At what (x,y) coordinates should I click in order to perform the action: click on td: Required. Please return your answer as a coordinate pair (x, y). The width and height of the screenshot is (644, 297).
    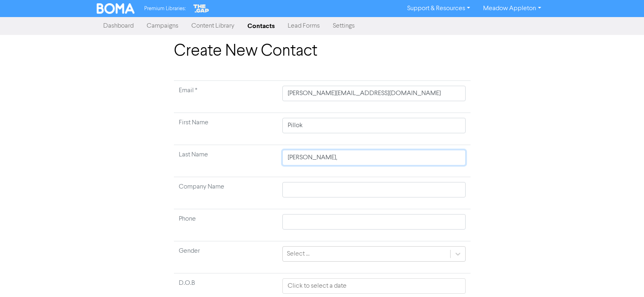
    Looking at the image, I should click on (226, 97).